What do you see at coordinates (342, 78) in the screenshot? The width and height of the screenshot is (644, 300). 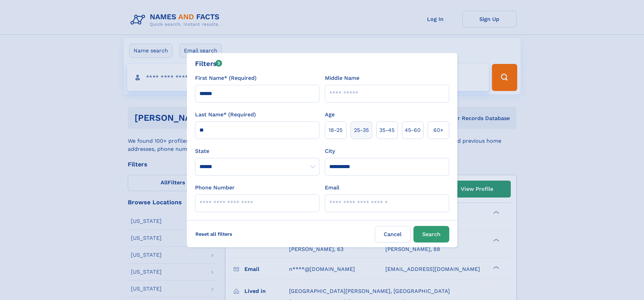 I see `label: Middle Name` at bounding box center [342, 78].